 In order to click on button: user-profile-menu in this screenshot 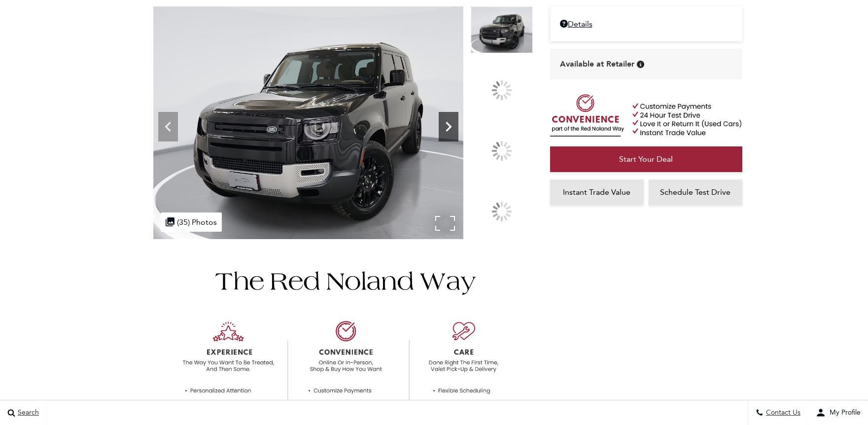, I will do `click(838, 413)`.